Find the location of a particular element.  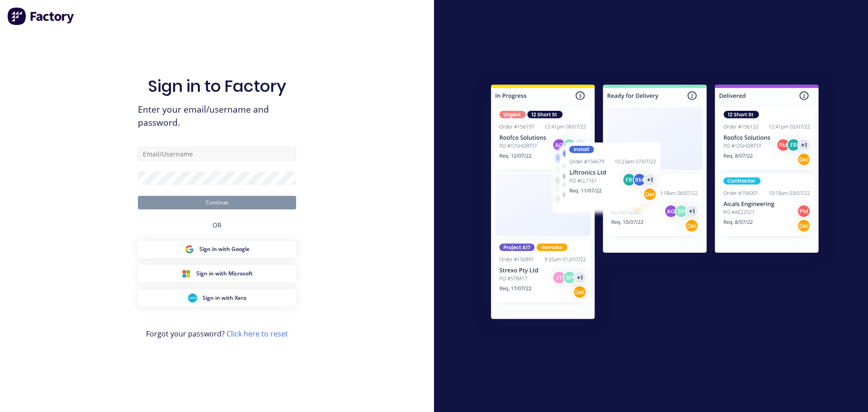

img: Microsoft Sign in is located at coordinates (186, 274).